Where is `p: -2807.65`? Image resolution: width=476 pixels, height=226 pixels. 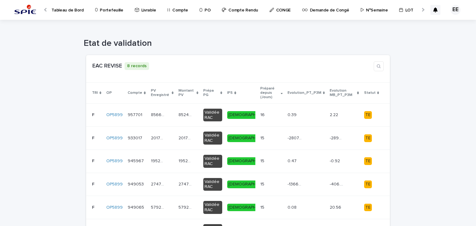
p: -2807.65 is located at coordinates (295, 138).